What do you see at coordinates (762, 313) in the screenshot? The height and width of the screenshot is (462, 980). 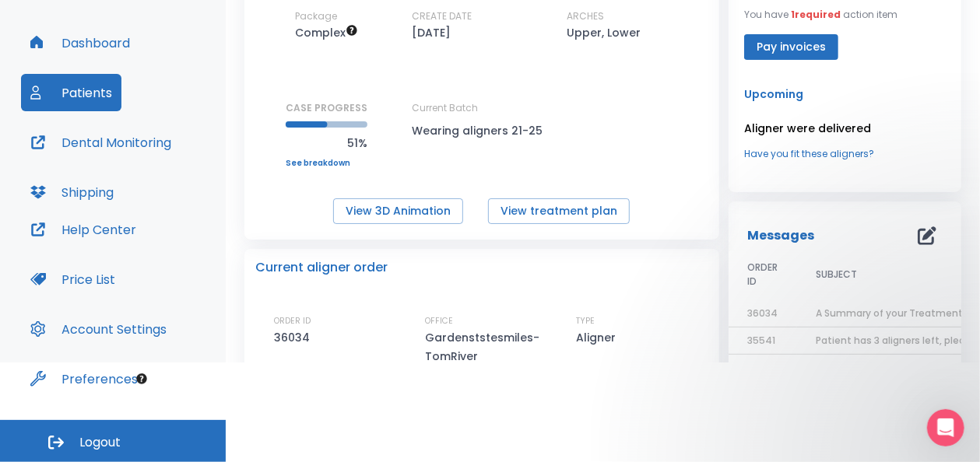 I see `span: 36034` at bounding box center [762, 313].